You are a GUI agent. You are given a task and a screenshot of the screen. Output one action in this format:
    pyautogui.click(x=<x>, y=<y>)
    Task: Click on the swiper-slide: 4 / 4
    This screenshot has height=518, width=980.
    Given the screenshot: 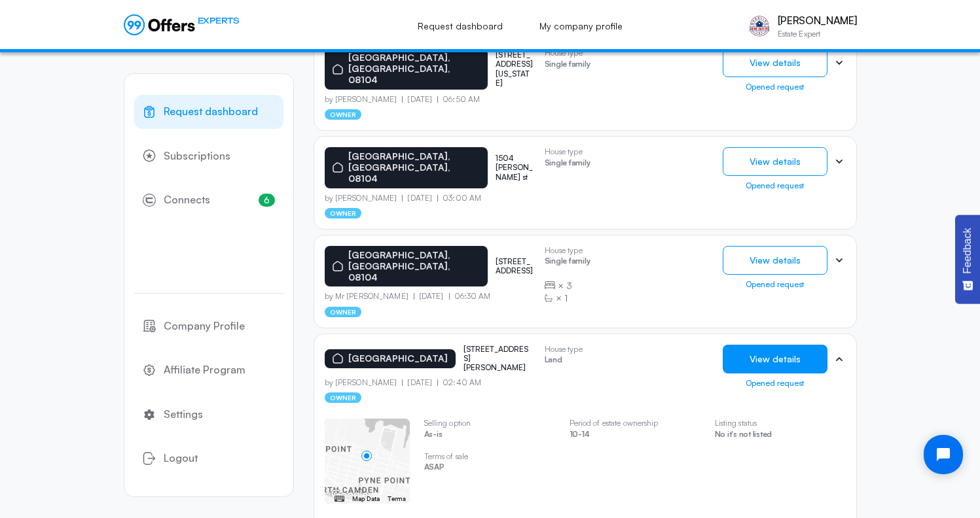 What is the action you would take?
    pyautogui.click(x=780, y=435)
    